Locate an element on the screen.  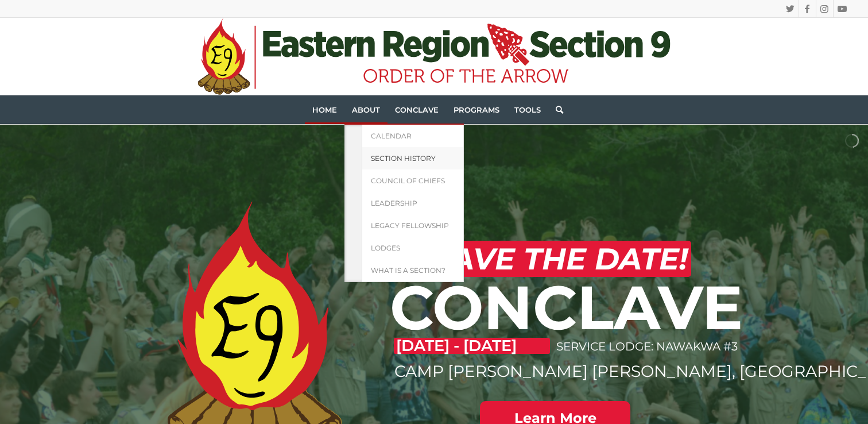
span: Legacy Fellowship is located at coordinates (410, 225).